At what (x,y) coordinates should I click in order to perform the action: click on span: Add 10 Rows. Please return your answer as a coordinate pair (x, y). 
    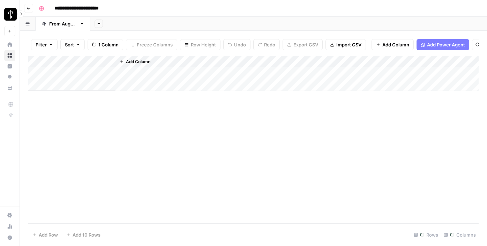
    Looking at the image, I should click on (86, 235).